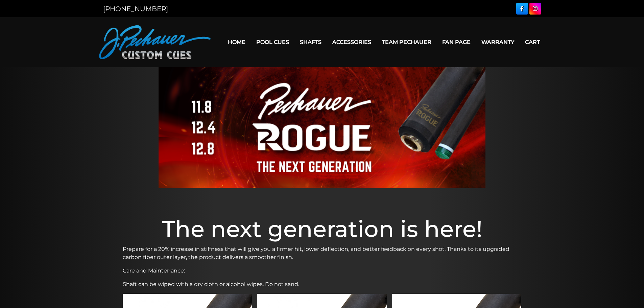 Image resolution: width=644 pixels, height=308 pixels. I want to click on img: Pechauer Custom Cues, so click(155, 42).